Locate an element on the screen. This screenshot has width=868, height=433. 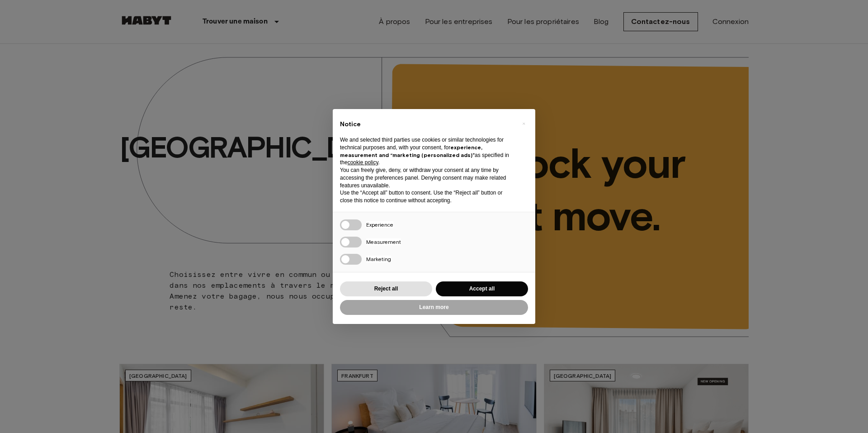
button: Learn more is located at coordinates (434, 308).